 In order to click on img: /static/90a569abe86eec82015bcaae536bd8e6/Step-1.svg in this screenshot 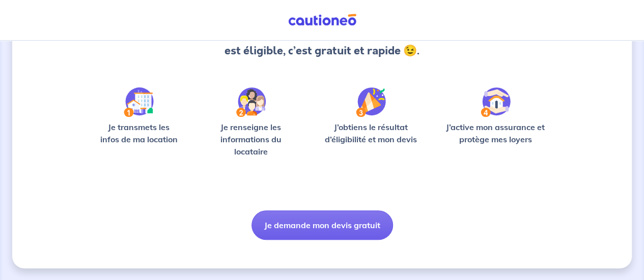, I will do `click(138, 102)`.